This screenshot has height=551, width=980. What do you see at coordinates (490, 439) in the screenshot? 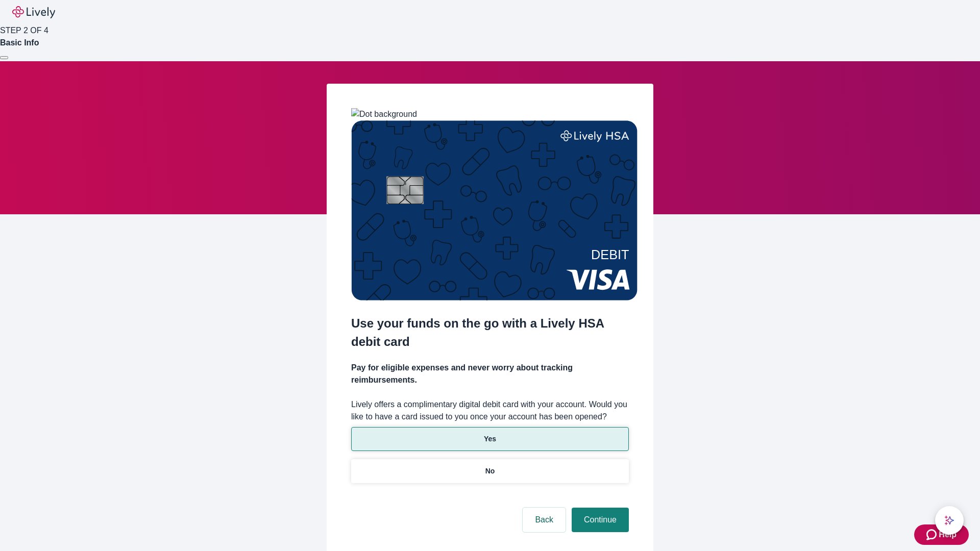
I see `button: Yes` at bounding box center [490, 439].